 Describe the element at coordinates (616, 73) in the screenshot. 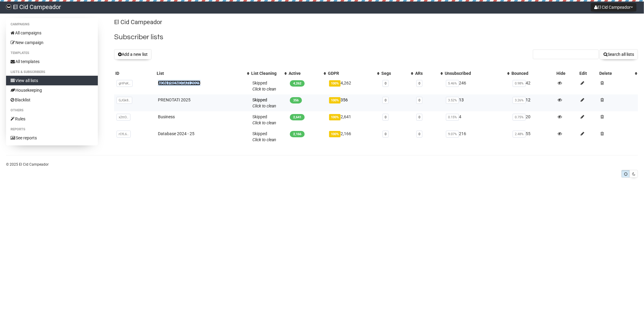

I see `div: Delete` at that location.